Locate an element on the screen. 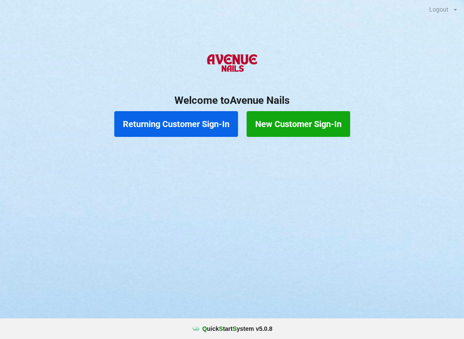 The image size is (464, 339). div: Logout is located at coordinates (439, 9).